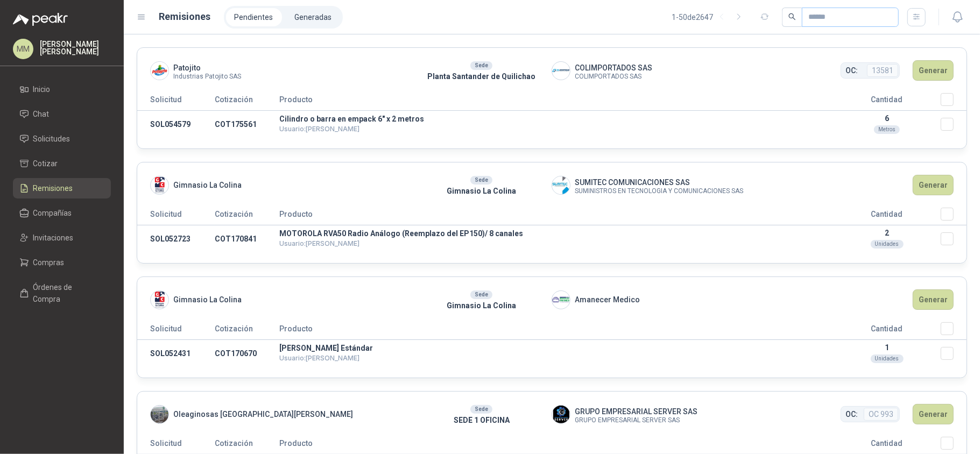 This screenshot has width=980, height=454. I want to click on span: OC 993, so click(881, 414).